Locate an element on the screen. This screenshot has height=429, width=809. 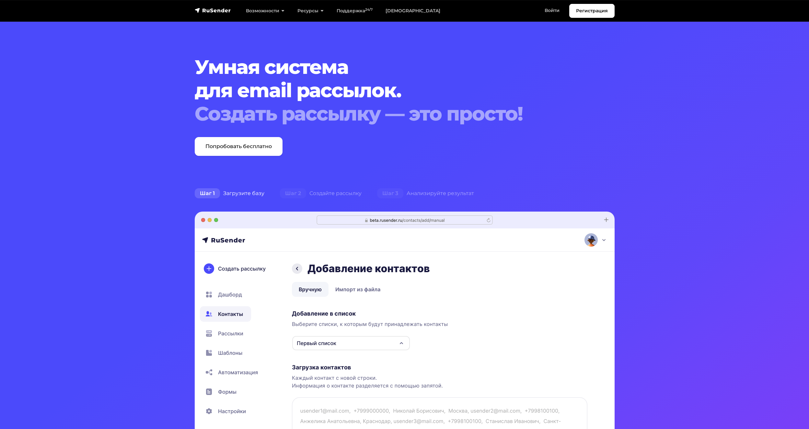
a: Регистрация is located at coordinates (592, 11).